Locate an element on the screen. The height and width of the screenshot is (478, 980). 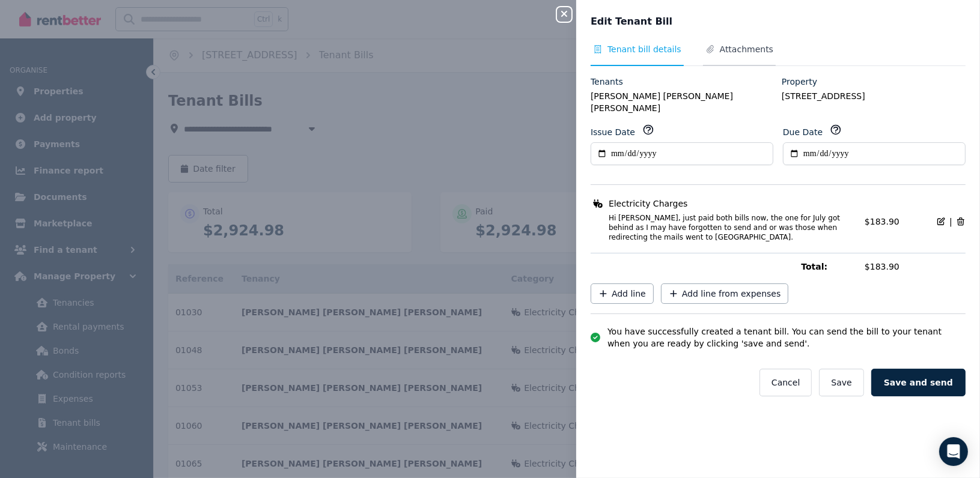
button: Add line is located at coordinates (622, 294).